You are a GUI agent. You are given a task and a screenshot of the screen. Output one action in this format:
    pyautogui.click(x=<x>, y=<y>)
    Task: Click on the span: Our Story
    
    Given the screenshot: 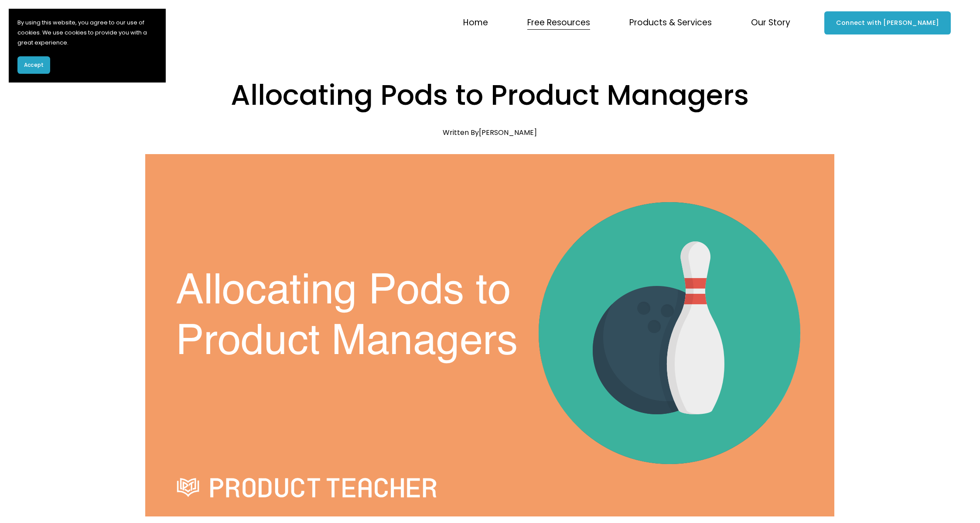 What is the action you would take?
    pyautogui.click(x=771, y=23)
    